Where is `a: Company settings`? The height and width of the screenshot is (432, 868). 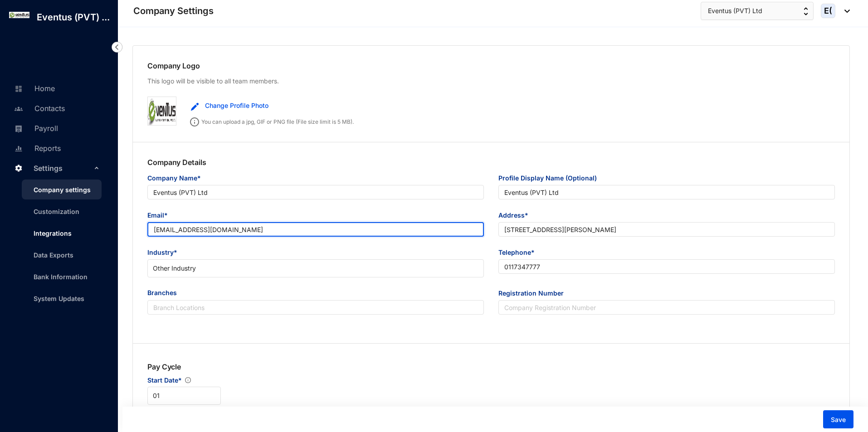 a: Company settings is located at coordinates (58, 189).